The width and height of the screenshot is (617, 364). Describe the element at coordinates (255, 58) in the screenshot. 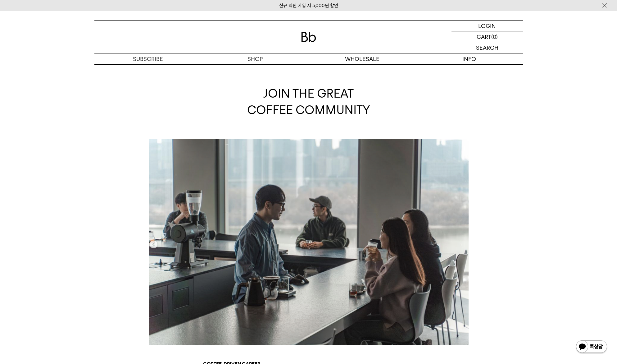

I see `p: SHOP` at that location.